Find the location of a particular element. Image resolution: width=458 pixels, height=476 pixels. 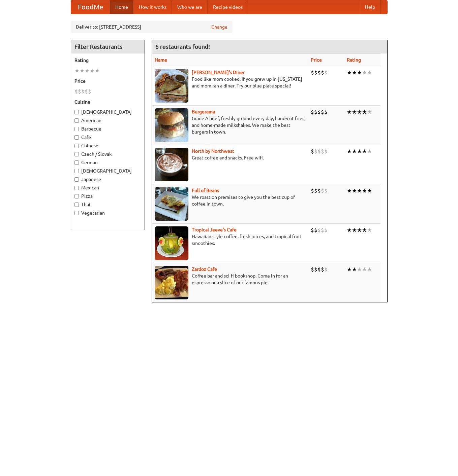

img: beans.jpg is located at coordinates (172, 204).